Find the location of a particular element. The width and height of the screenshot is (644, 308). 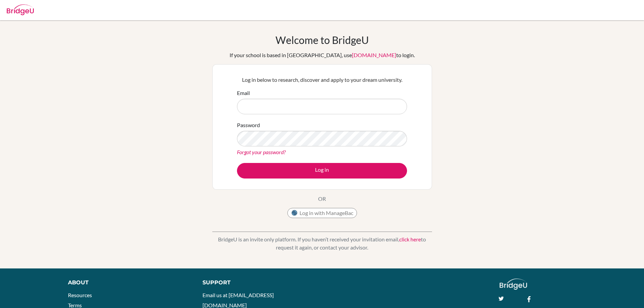

button: Log in is located at coordinates (322, 171).